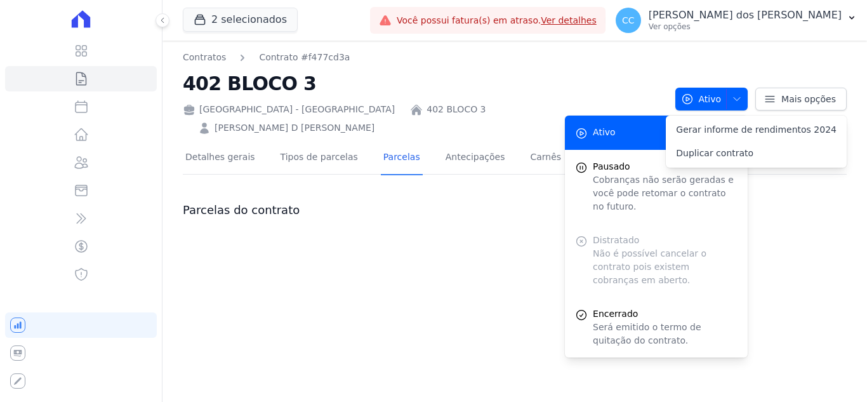 This screenshot has width=867, height=402. I want to click on p: Ver opções, so click(745, 27).